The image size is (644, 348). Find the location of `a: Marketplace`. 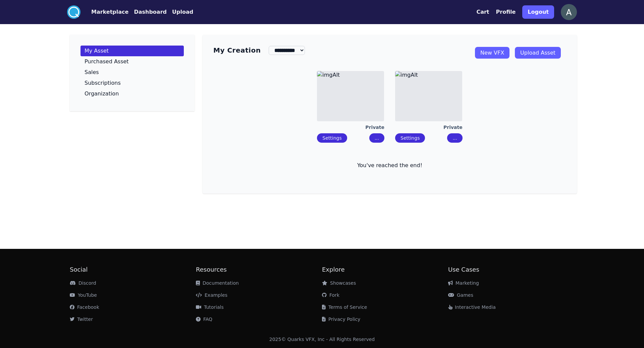

a: Marketplace is located at coordinates (104, 12).